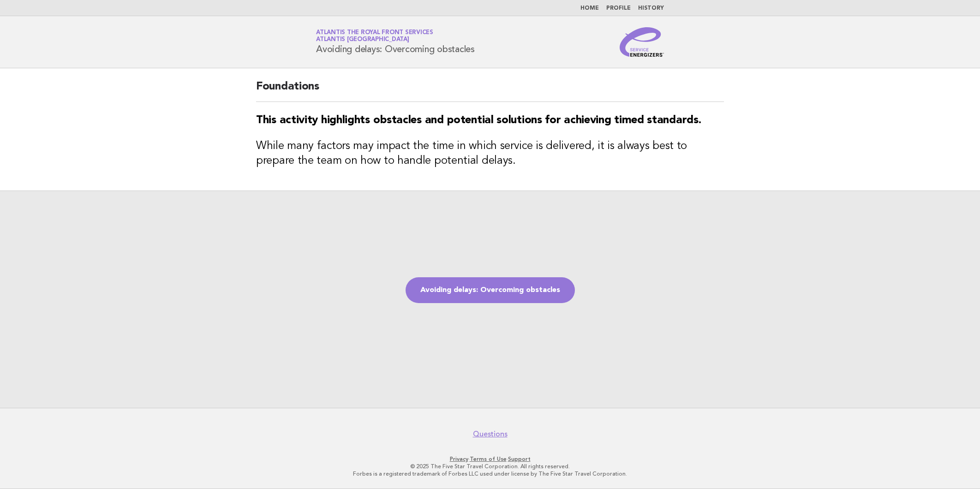  What do you see at coordinates (488, 459) in the screenshot?
I see `a: Terms of Use` at bounding box center [488, 459].